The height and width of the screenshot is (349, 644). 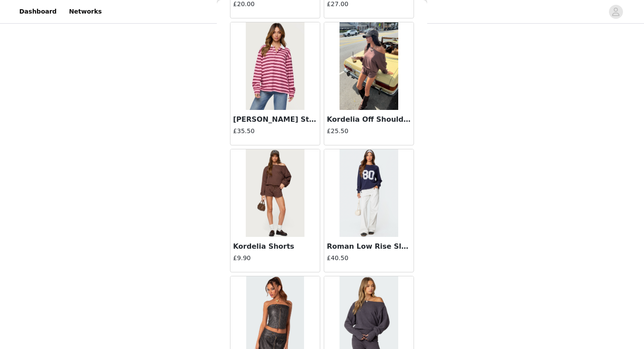 I want to click on h4: £40.50, so click(x=369, y=258).